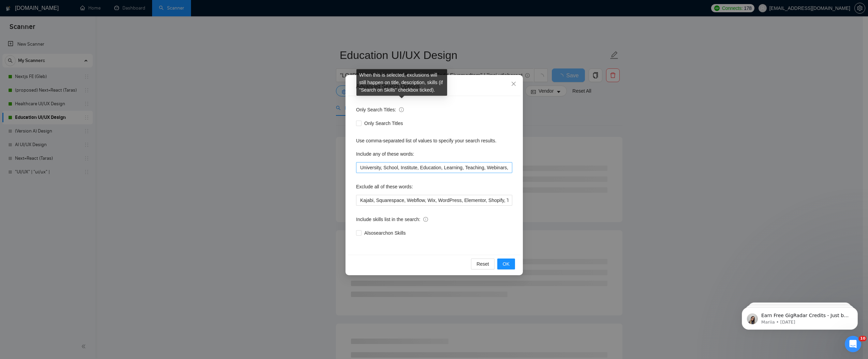 This screenshot has height=359, width=868. What do you see at coordinates (506, 264) in the screenshot?
I see `button: OK` at bounding box center [506, 264].